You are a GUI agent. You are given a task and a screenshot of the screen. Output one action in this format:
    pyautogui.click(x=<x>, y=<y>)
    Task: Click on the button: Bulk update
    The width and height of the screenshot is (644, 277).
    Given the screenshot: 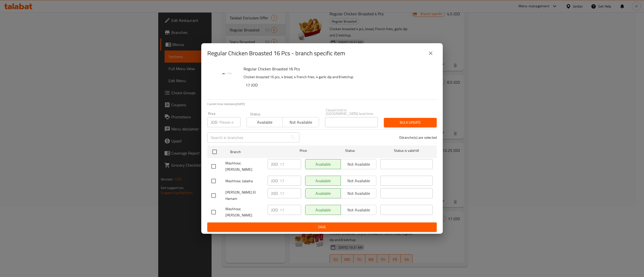 What is the action you would take?
    pyautogui.click(x=410, y=122)
    